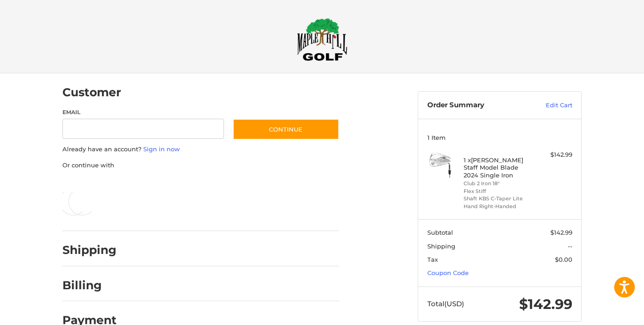 The image size is (644, 325). Describe the element at coordinates (440, 233) in the screenshot. I see `span: Subtotal` at that location.